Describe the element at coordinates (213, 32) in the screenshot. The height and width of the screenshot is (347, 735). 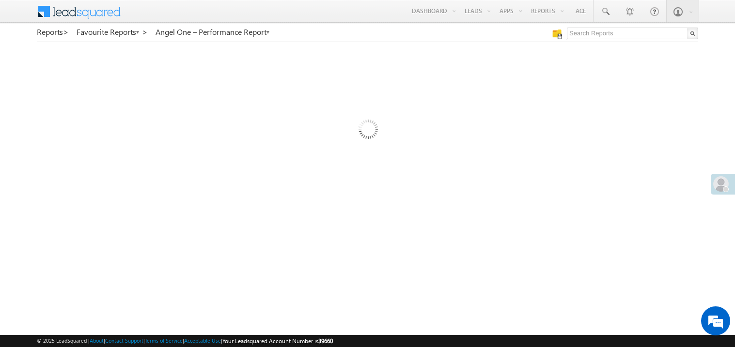
I see `a: Angel One – Performance Report` at that location.